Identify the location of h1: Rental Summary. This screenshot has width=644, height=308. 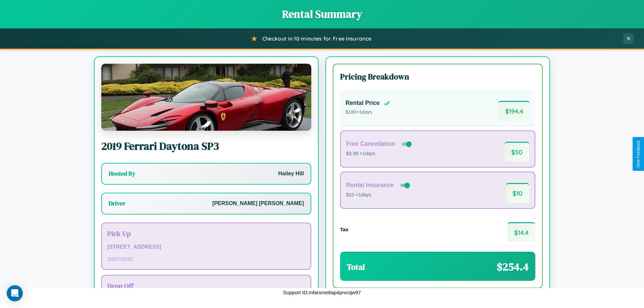
(322, 14).